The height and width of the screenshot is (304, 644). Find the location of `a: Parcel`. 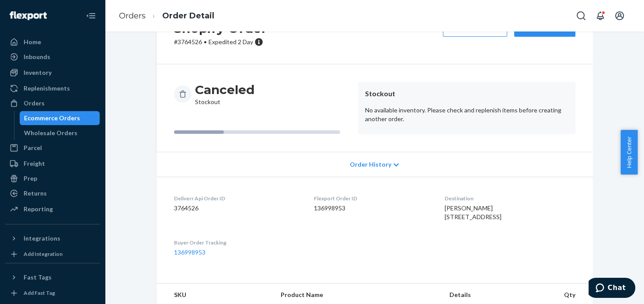

a: Parcel is located at coordinates (52, 148).